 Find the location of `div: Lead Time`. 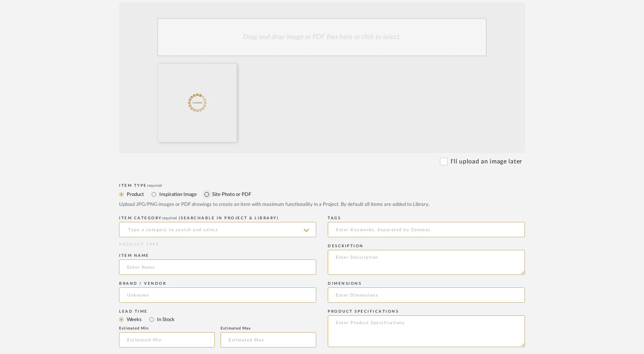

div: Lead Time is located at coordinates (218, 311).